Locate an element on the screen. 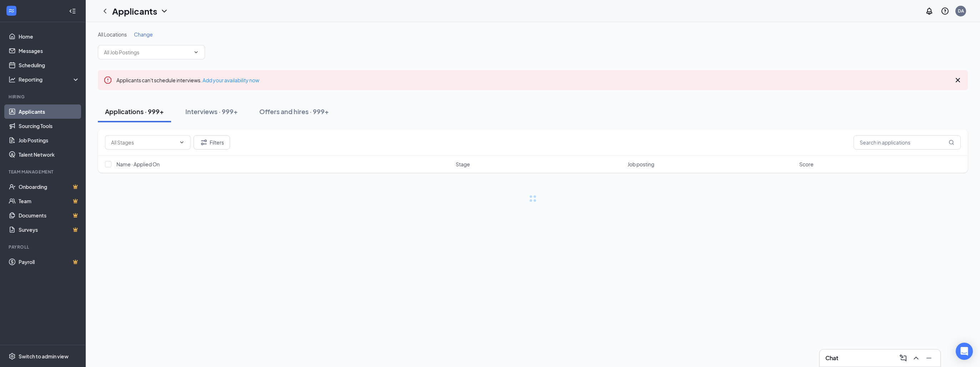 Image resolution: width=980 pixels, height=367 pixels. svg: Minimize is located at coordinates (929, 358).